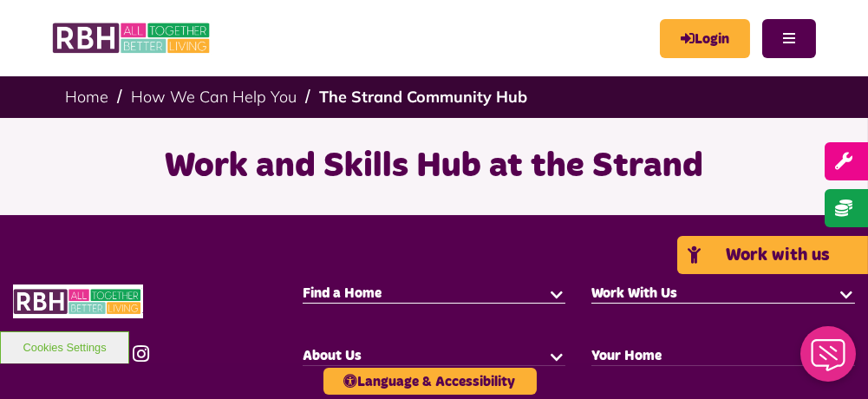 This screenshot has width=868, height=399. Describe the element at coordinates (213, 97) in the screenshot. I see `a: How We Can Help You` at that location.